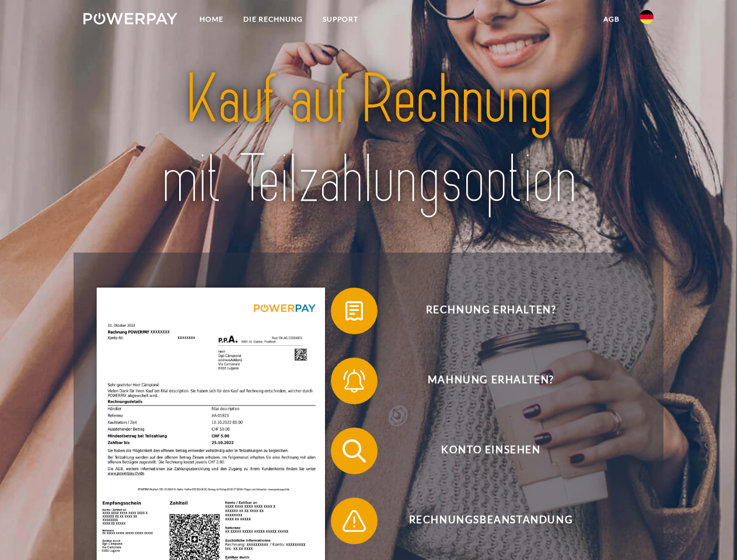 The image size is (737, 560). Describe the element at coordinates (482, 311) in the screenshot. I see `button: Rechnung erhalten?` at that location.